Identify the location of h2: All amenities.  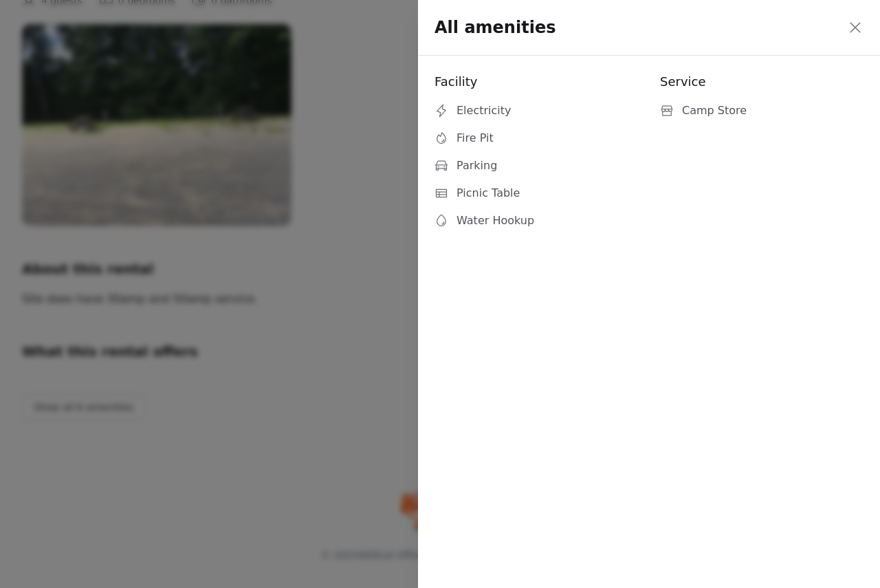
(495, 28).